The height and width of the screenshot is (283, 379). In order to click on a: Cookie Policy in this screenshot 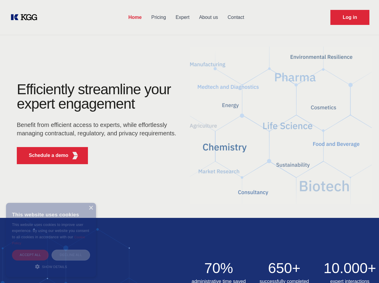, I will do `click(49, 240)`.